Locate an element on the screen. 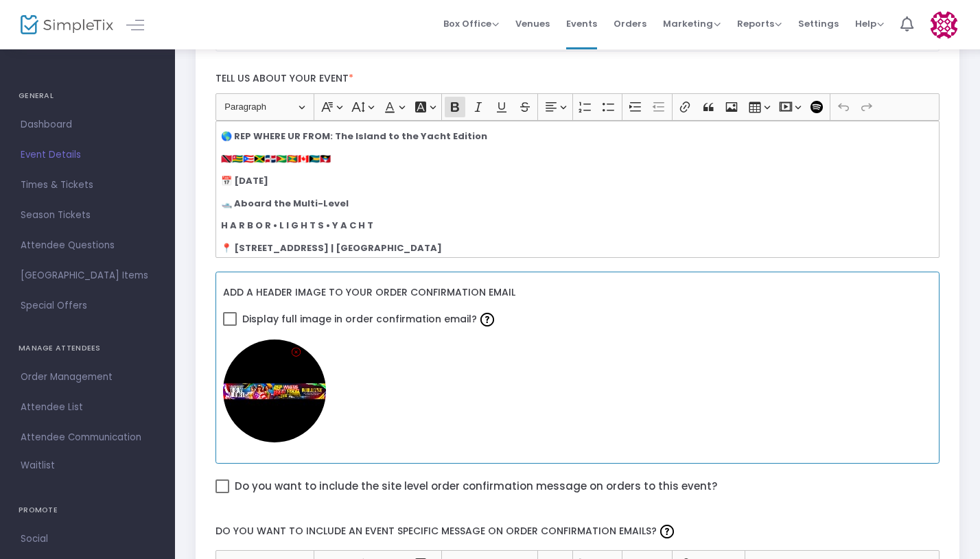  span: Do you want to include the site level order confirmation message on orders to this event? is located at coordinates (475, 486).